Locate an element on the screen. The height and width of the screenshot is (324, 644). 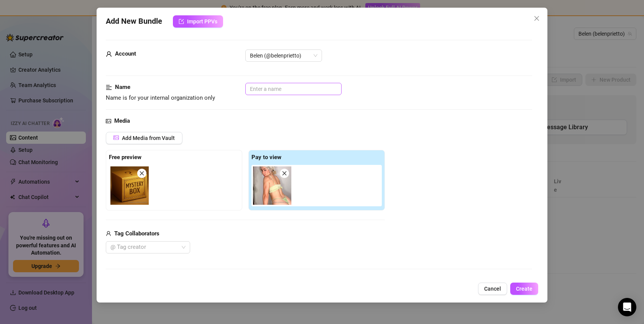
span: Close is located at coordinates (537, 18).